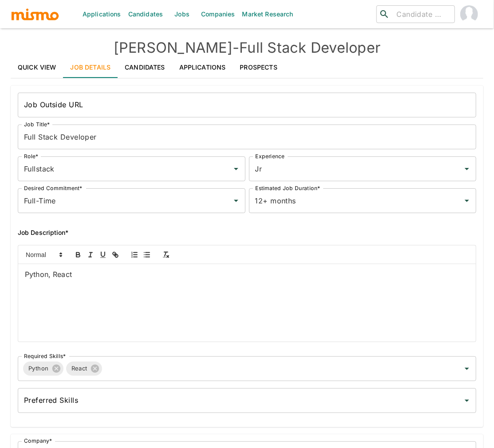 Image resolution: width=494 pixels, height=448 pixels. I want to click on div: React, so click(84, 369).